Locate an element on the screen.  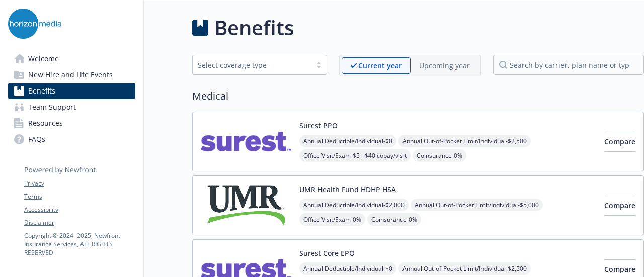
span: Welcome is located at coordinates (43, 59).